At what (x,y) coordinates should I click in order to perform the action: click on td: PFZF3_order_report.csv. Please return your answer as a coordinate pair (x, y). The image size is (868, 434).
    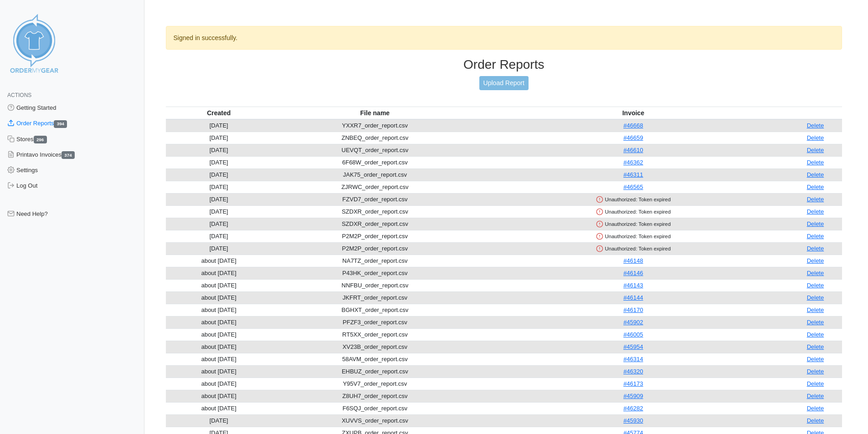
    Looking at the image, I should click on (375, 322).